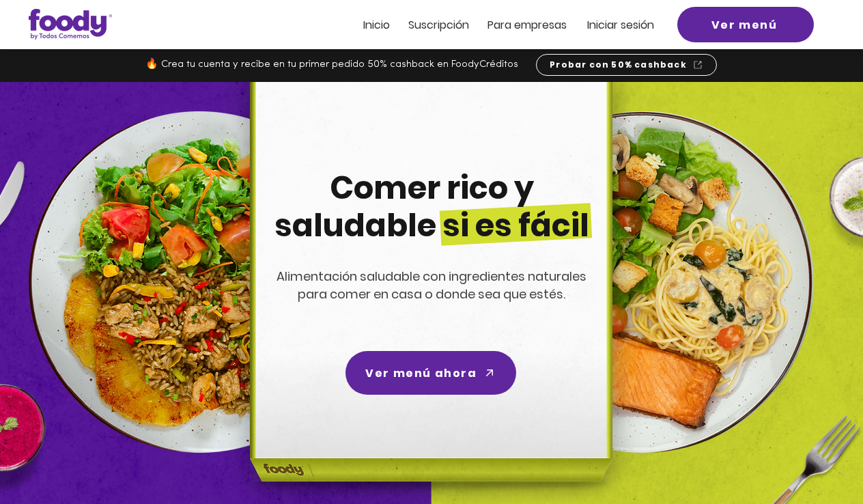 The height and width of the screenshot is (504, 863). I want to click on span: 🔥 Crea tu cuenta y recibe en tu primer pedido 50% cashback en FoodyCréditos, so click(332, 64).